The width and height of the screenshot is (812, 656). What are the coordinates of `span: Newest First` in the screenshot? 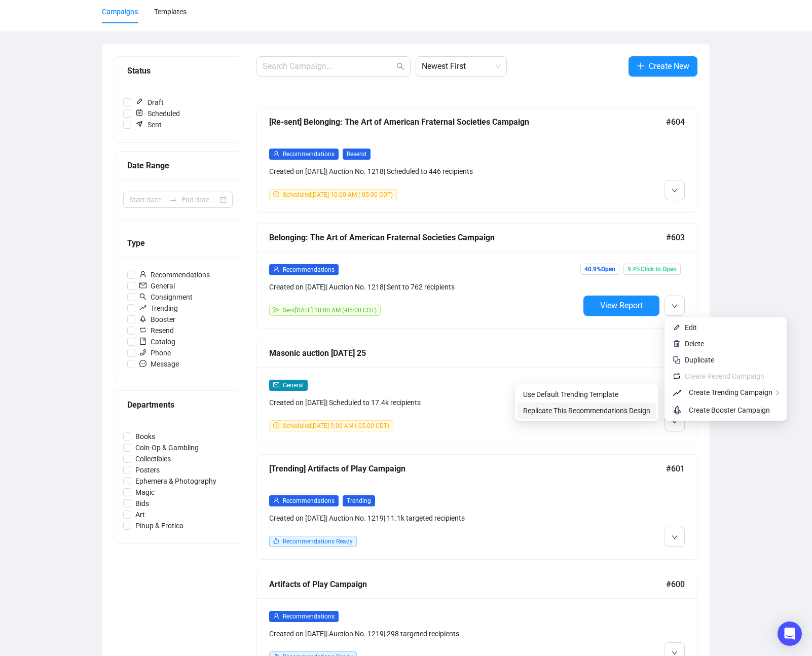 It's located at (461, 66).